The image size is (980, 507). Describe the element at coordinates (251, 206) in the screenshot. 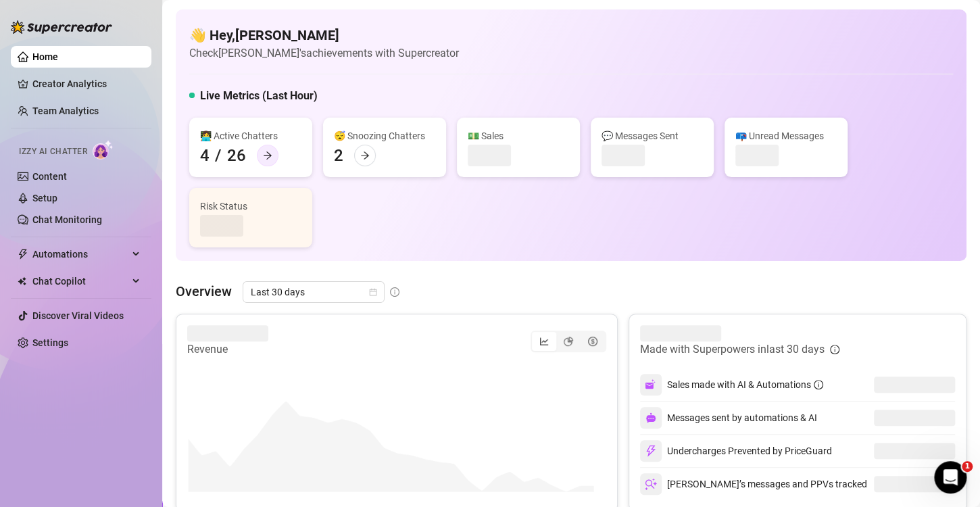

I see `div: Risk Status` at that location.